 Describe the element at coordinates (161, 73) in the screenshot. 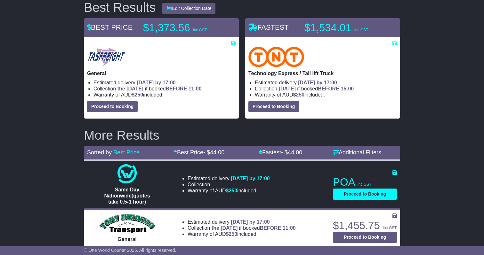

I see `p: General` at that location.